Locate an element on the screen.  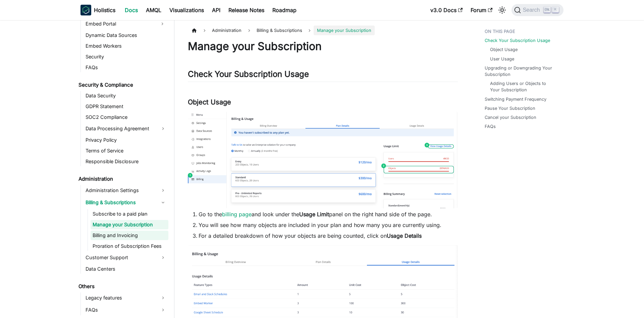
button: Switch between dark and light mode (currently light mode) is located at coordinates (502, 10).